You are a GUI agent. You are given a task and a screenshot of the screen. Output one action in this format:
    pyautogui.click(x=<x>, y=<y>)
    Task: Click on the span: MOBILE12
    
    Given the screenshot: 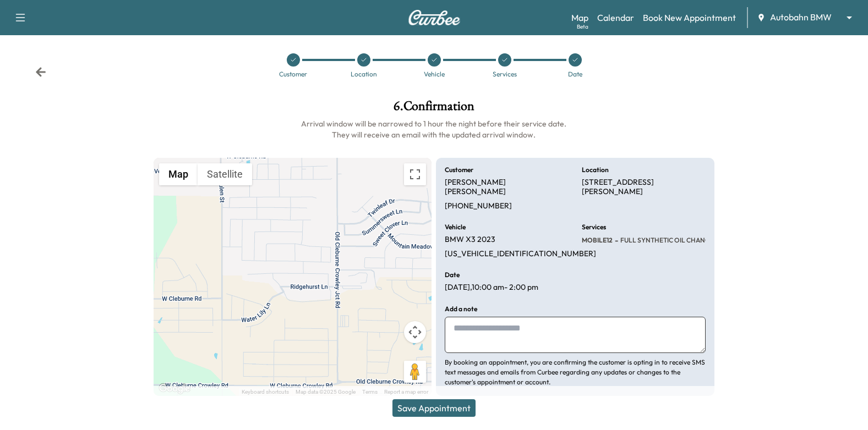 What is the action you would take?
    pyautogui.click(x=597, y=240)
    